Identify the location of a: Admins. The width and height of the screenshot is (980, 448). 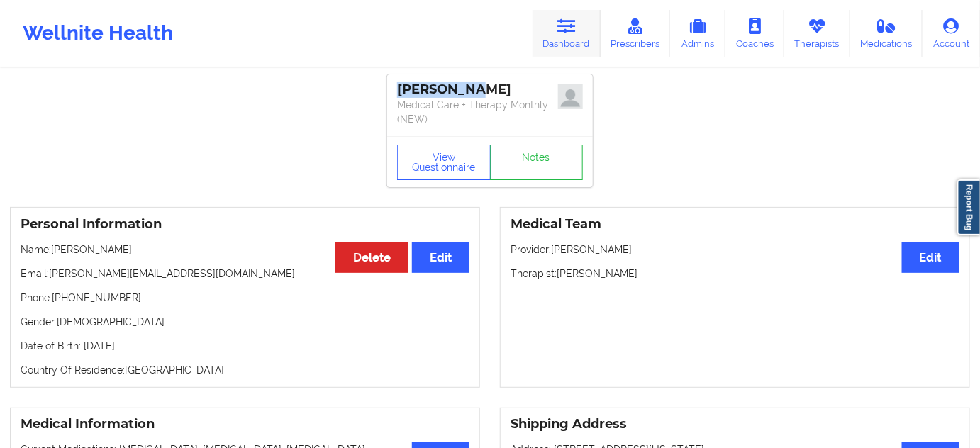
(698, 33).